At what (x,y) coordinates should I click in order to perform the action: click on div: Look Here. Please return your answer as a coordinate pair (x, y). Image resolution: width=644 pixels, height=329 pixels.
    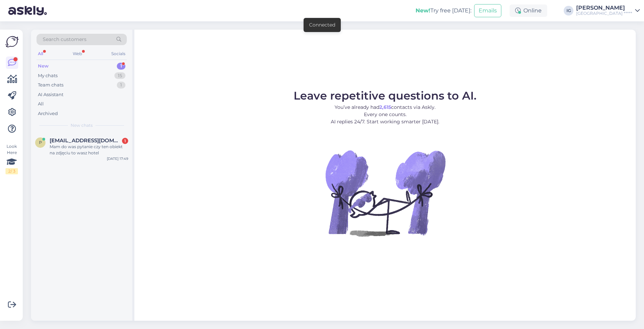
    Looking at the image, I should click on (12, 159).